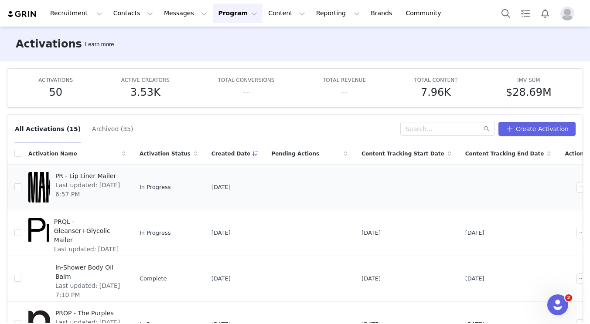 The width and height of the screenshot is (590, 324). Describe the element at coordinates (53, 154) in the screenshot. I see `span: Activation Name` at that location.